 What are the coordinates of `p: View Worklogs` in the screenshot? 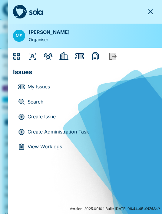 It's located at (90, 146).